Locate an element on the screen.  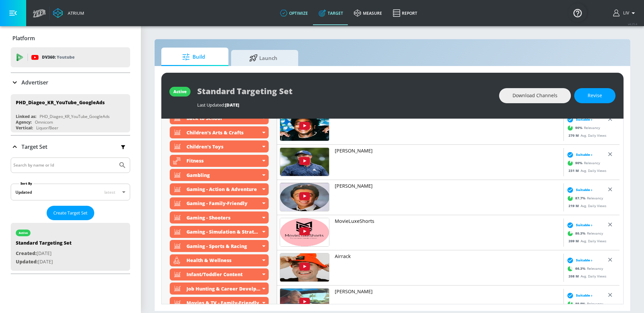
span: latest is located at coordinates (110, 193).